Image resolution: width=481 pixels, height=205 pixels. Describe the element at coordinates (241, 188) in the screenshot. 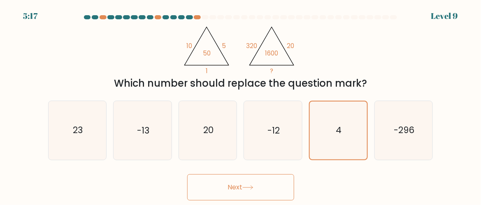

I see `button: Next` at that location.